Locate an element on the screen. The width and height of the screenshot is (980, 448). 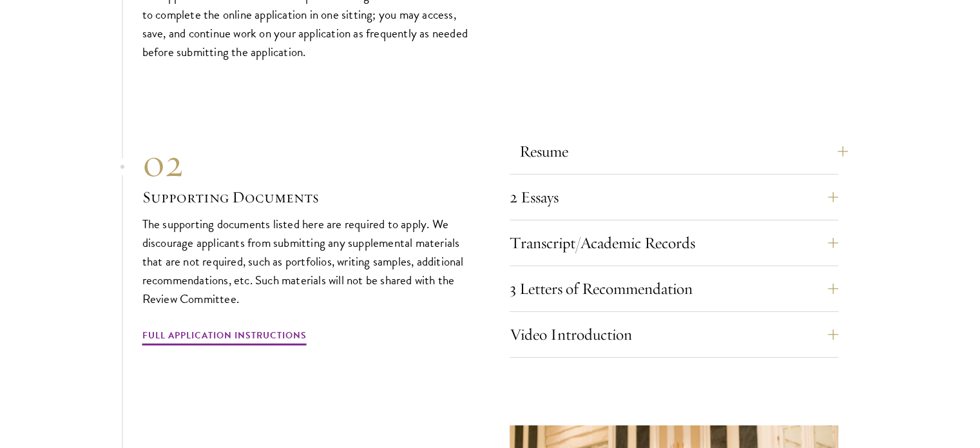
button: Transcript/Academic Records is located at coordinates (674, 243).